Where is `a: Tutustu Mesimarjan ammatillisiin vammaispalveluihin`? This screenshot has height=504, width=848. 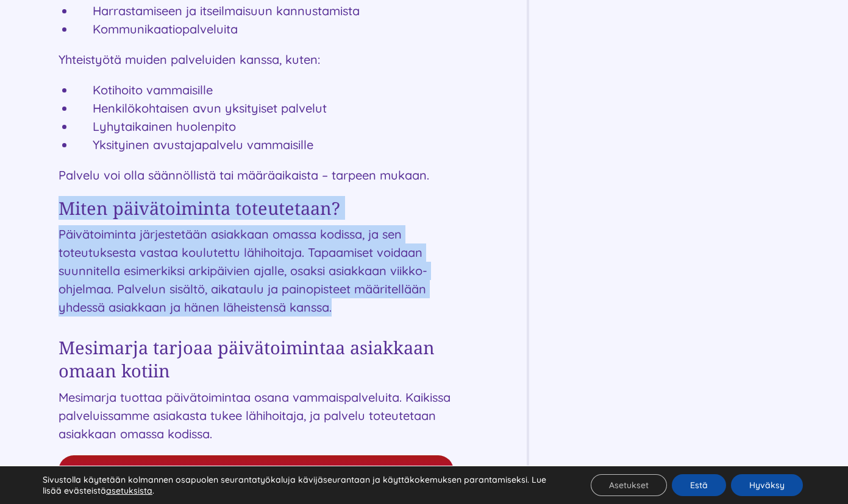
a: Tutustu Mesimarjan ammatillisiin vammaispalveluihin is located at coordinates (256, 472).